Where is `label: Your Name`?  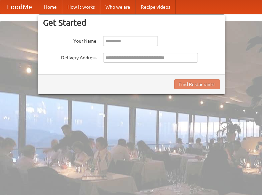 label: Your Name is located at coordinates (70, 40).